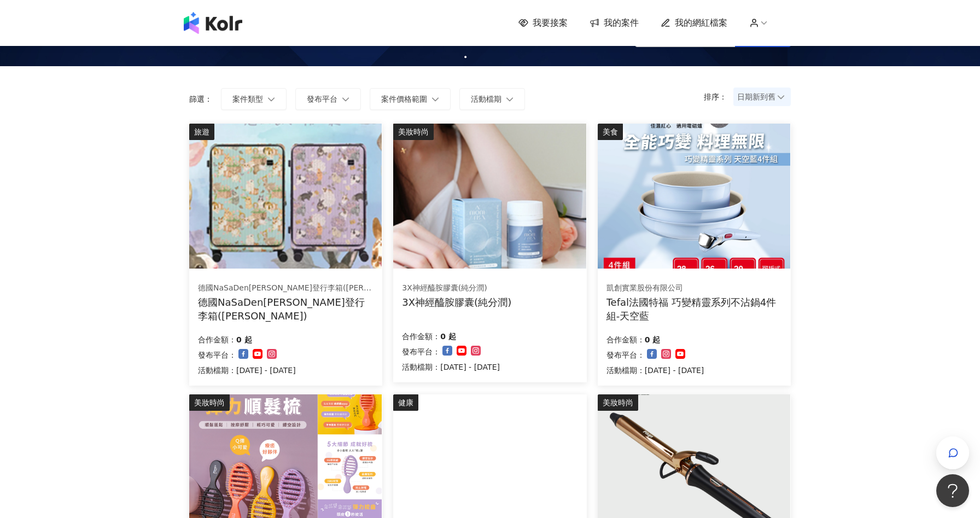 The height and width of the screenshot is (518, 980). What do you see at coordinates (328, 99) in the screenshot?
I see `button: 發布平台` at bounding box center [328, 99].